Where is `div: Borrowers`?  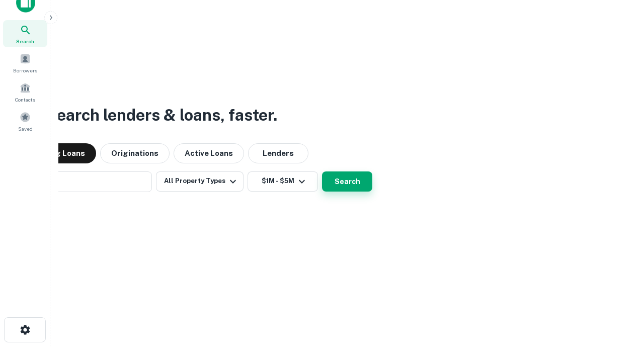
div: Borrowers is located at coordinates (25, 63).